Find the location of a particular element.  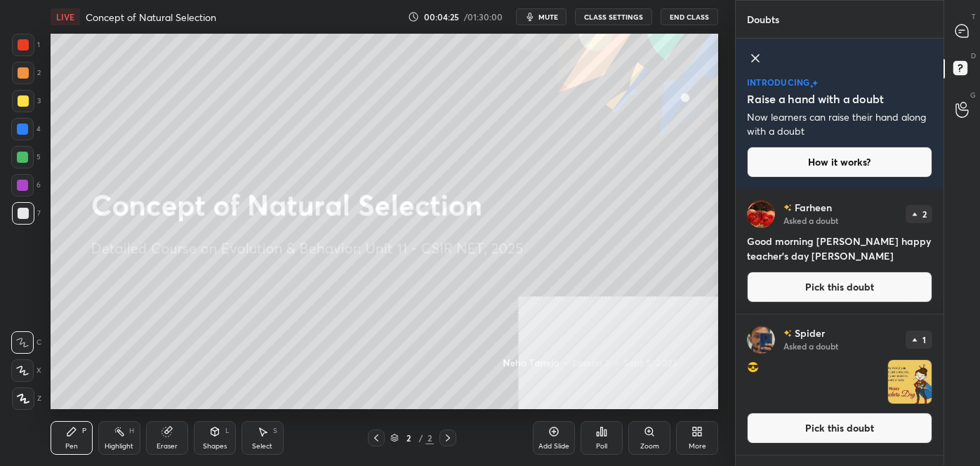

div: Select is located at coordinates (262, 446).